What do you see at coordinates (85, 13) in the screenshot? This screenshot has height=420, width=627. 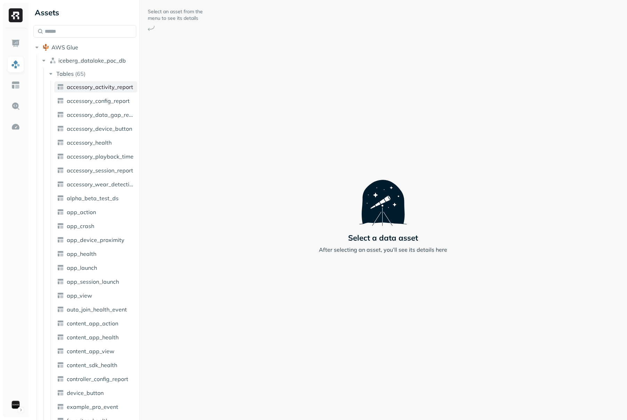 I see `div: Assets` at bounding box center [85, 13].